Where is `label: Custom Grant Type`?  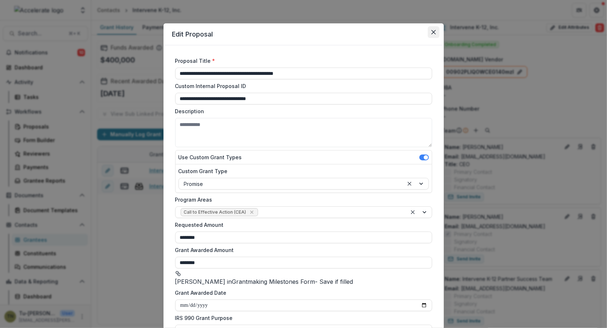 label: Custom Grant Type is located at coordinates (302, 171).